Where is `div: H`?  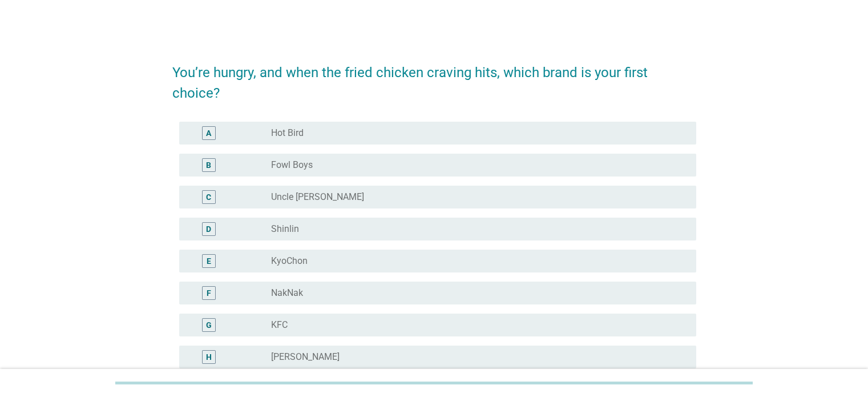
div: H is located at coordinates (209, 357).